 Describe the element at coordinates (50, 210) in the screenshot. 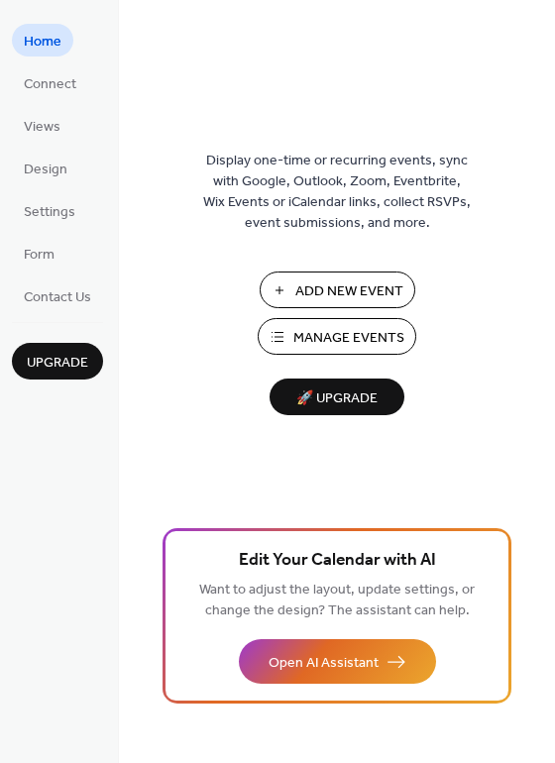

I see `a: Settings` at that location.